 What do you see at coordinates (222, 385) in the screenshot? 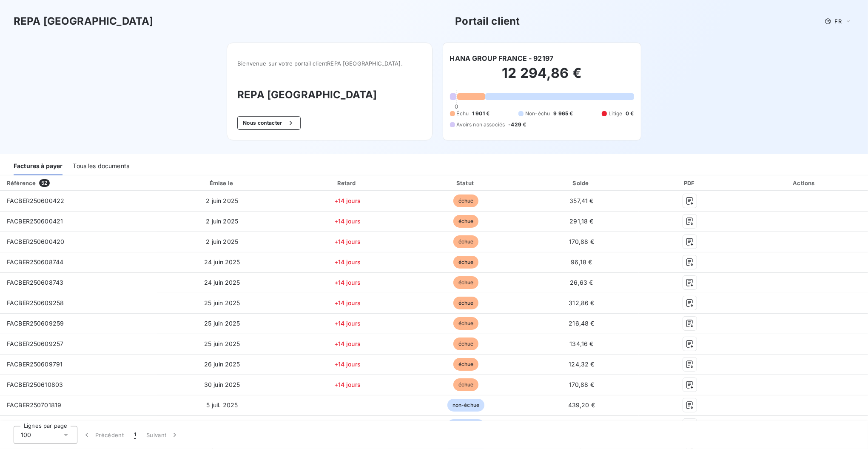
I see `span: 30 juin 2025` at bounding box center [222, 385].